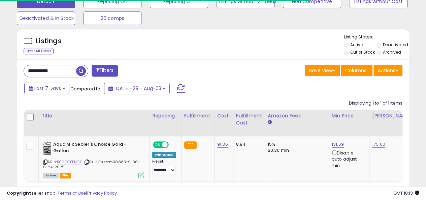 The height and width of the screenshot is (200, 426). I want to click on div: Disable auto adjust min, so click(348, 159).